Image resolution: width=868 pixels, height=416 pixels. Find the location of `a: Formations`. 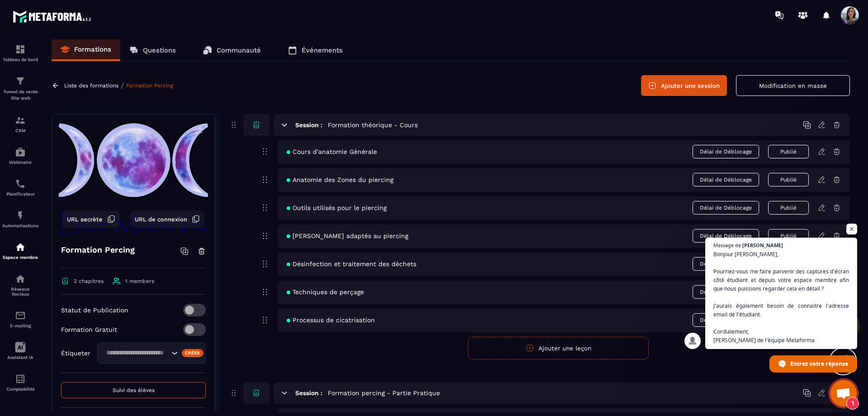

a: Formations is located at coordinates (86, 50).